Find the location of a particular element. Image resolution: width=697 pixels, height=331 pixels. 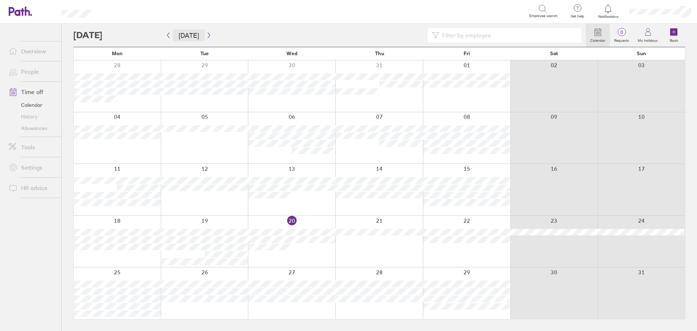

label: My holidays is located at coordinates (647, 40).